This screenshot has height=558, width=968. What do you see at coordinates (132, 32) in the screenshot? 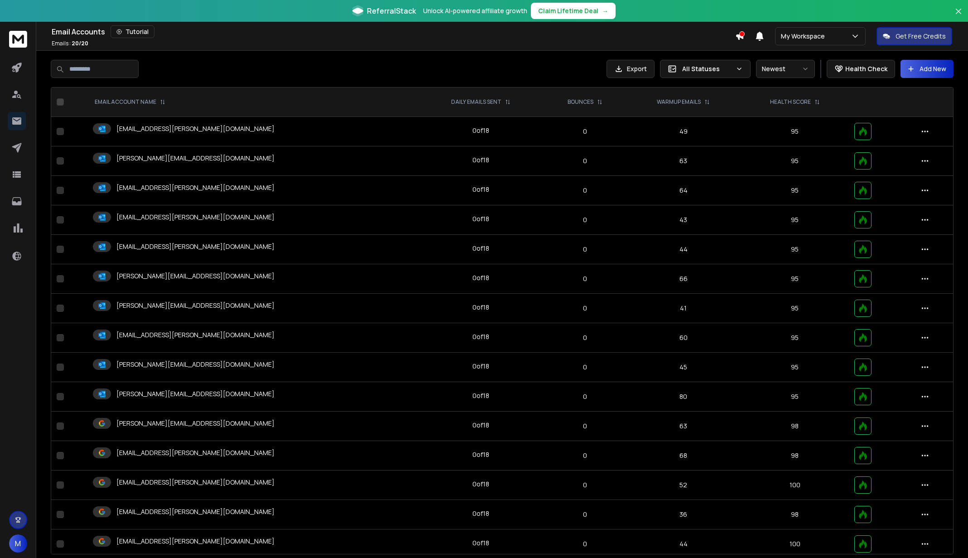
I see `button: Tutorial` at bounding box center [132, 32].